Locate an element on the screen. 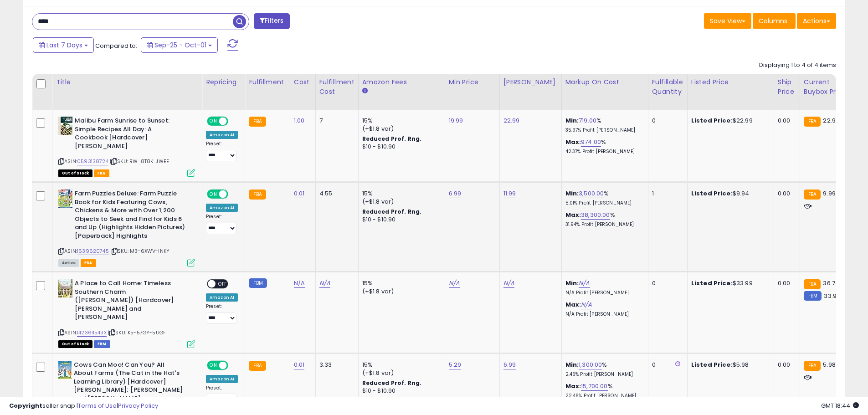 The height and width of the screenshot is (415, 868). span: OFF is located at coordinates (223, 284).